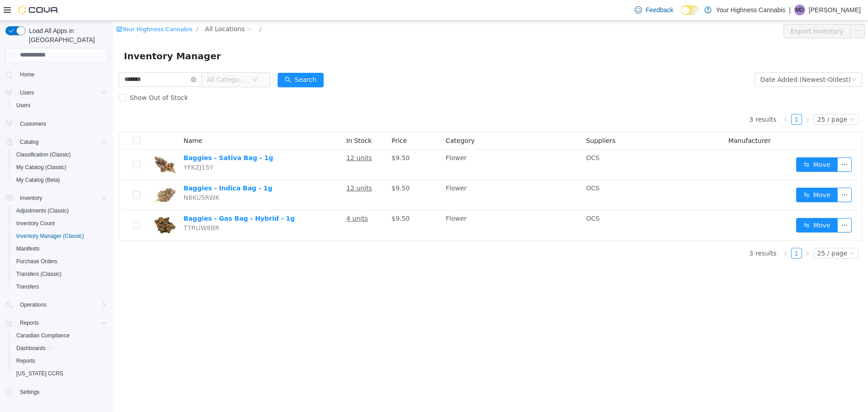 Image resolution: width=868 pixels, height=412 pixels. What do you see at coordinates (38, 180) in the screenshot?
I see `a: My Catalog (Beta)` at bounding box center [38, 180].